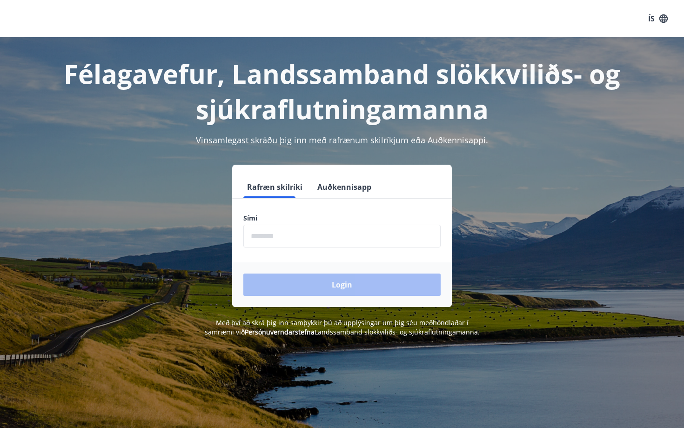 The height and width of the screenshot is (428, 684). Describe the element at coordinates (279, 332) in the screenshot. I see `a: Persónuverndarstefna` at that location.